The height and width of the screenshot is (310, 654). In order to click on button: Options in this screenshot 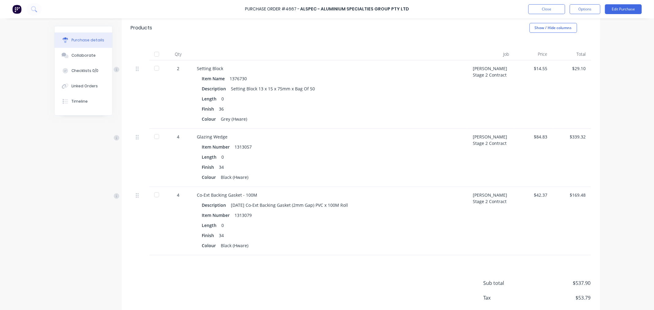, I will do `click(585, 9)`.